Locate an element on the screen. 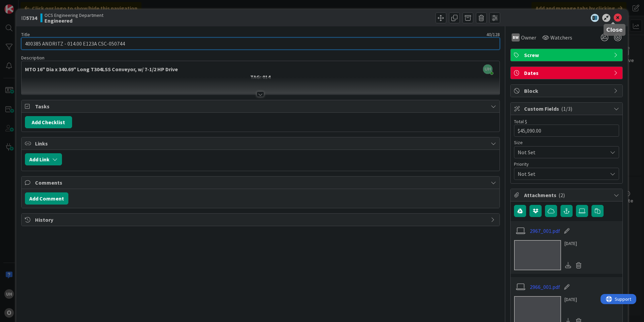  span: Description is located at coordinates (32, 57).